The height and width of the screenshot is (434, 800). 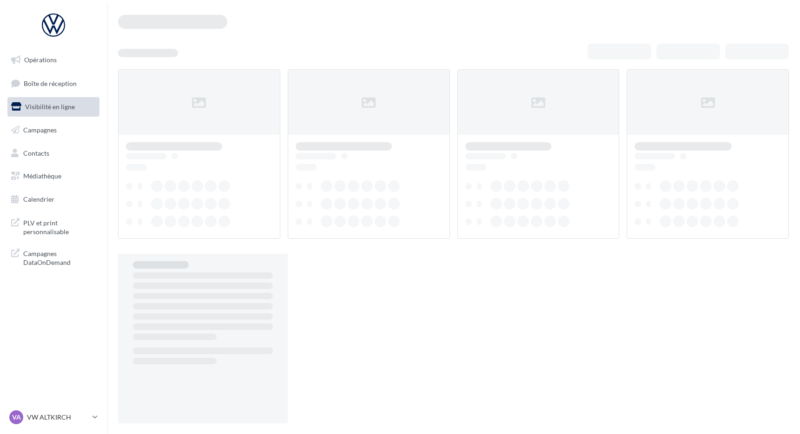 I want to click on span: Visibilité en ligne, so click(x=50, y=106).